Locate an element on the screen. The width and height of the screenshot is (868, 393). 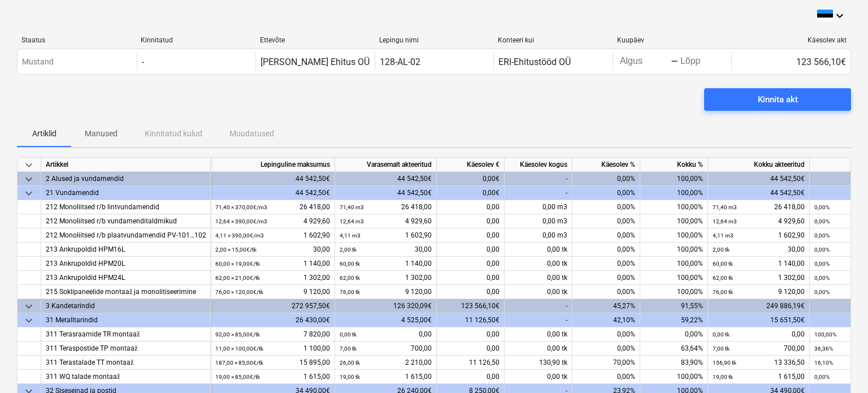
input: Algus is located at coordinates (645, 62).